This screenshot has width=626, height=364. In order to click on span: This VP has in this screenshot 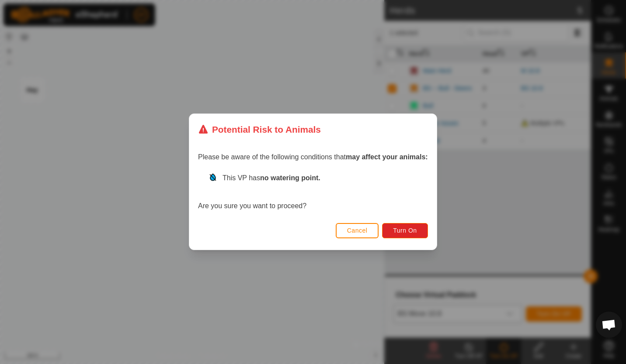, I will do `click(271, 178)`.